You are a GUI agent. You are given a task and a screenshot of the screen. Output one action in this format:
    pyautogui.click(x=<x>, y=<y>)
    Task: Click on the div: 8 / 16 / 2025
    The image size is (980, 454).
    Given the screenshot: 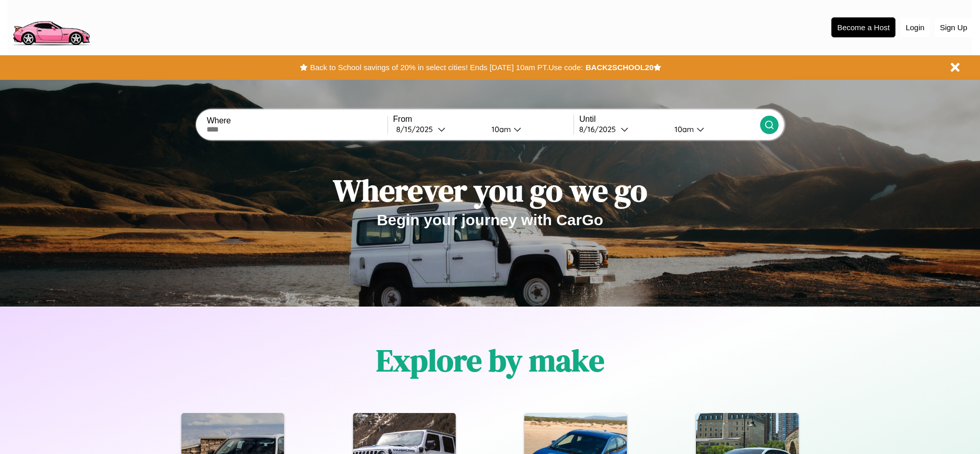 What is the action you would take?
    pyautogui.click(x=599, y=129)
    